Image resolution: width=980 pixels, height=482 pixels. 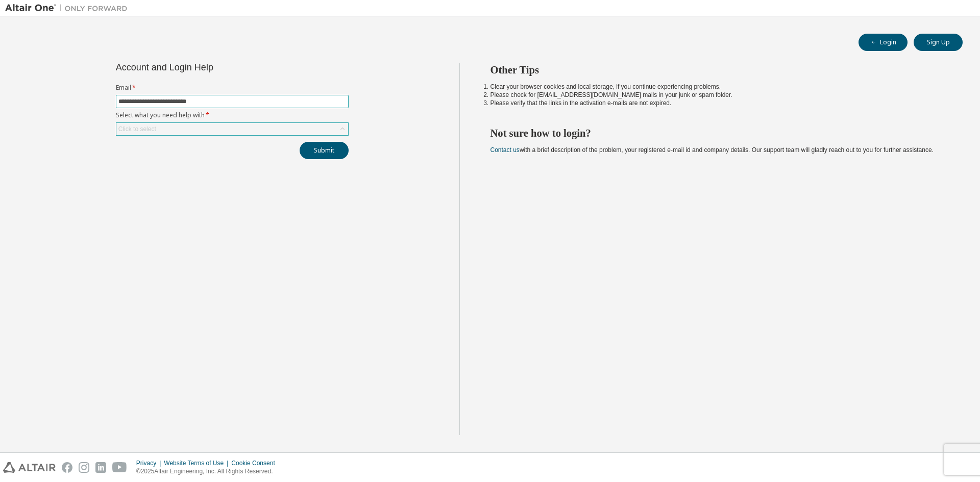 I want to click on button: Login, so click(x=883, y=42).